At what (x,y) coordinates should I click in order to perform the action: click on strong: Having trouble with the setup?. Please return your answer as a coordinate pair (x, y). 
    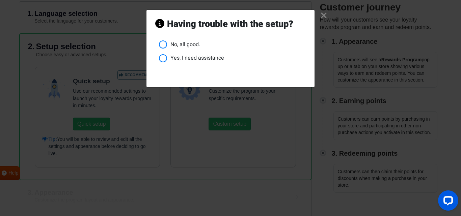
    Looking at the image, I should click on (230, 24).